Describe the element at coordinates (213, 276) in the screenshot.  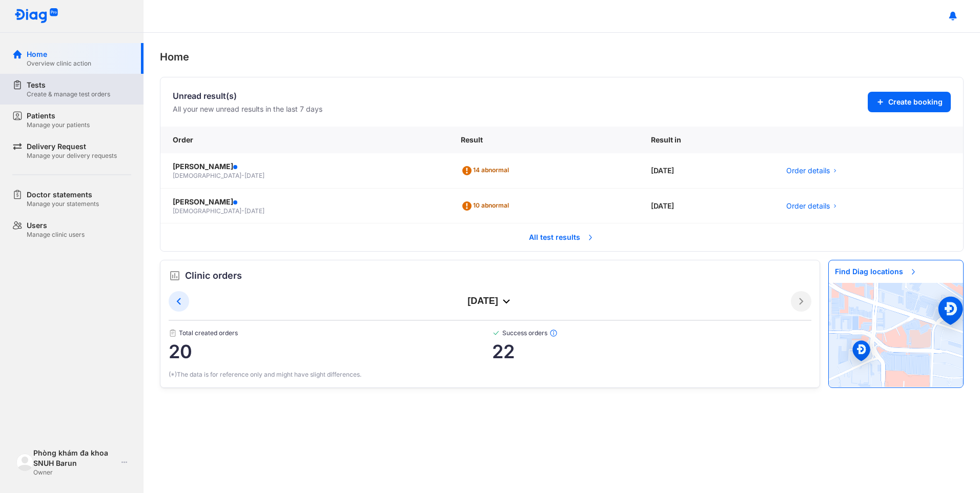
I see `span: Clinic orders` at that location.